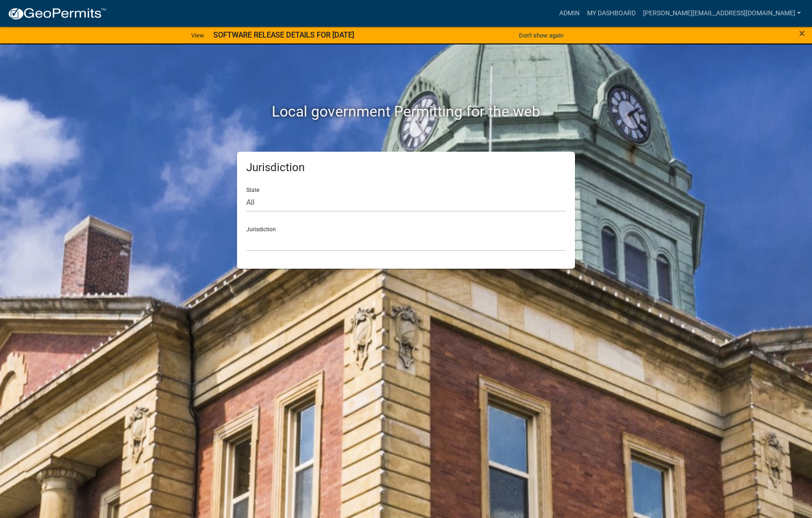 The height and width of the screenshot is (518, 812). Describe the element at coordinates (541, 35) in the screenshot. I see `button: Don't show again` at that location.